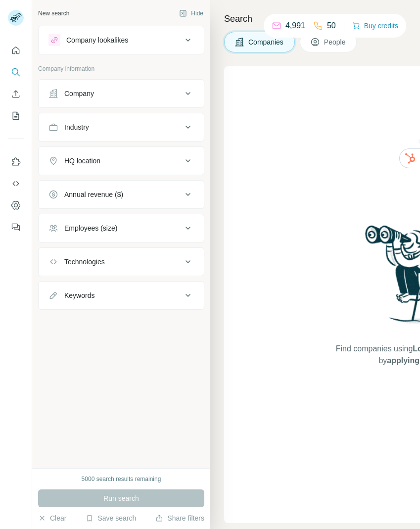 This screenshot has width=420, height=529. Describe the element at coordinates (16, 227) in the screenshot. I see `button: Feedback` at that location.